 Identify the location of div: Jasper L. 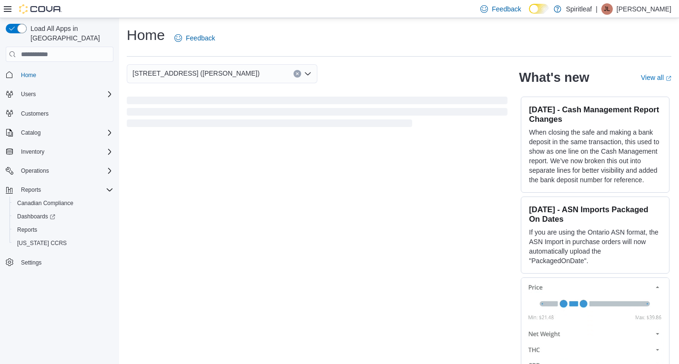
(607, 9).